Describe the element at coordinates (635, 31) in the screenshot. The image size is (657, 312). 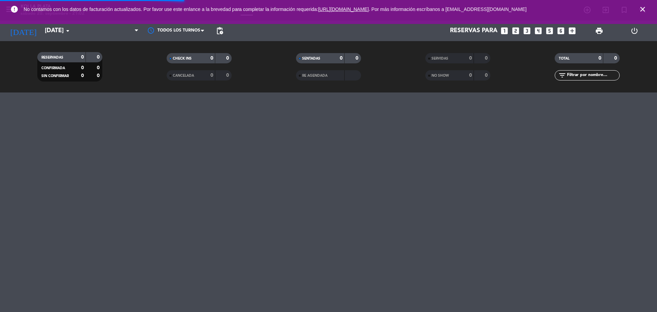
I see `i: power_settings_new` at that location.